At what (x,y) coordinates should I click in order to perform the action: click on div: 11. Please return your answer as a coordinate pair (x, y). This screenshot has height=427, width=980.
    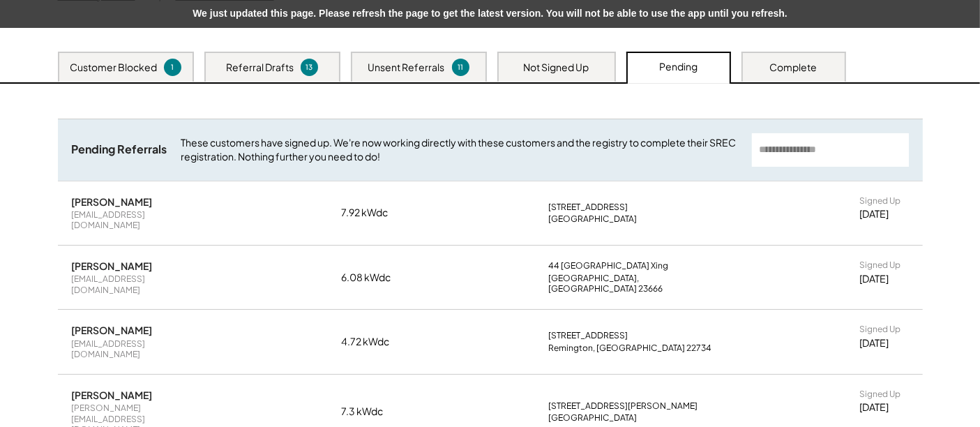
    Looking at the image, I should click on (461, 67).